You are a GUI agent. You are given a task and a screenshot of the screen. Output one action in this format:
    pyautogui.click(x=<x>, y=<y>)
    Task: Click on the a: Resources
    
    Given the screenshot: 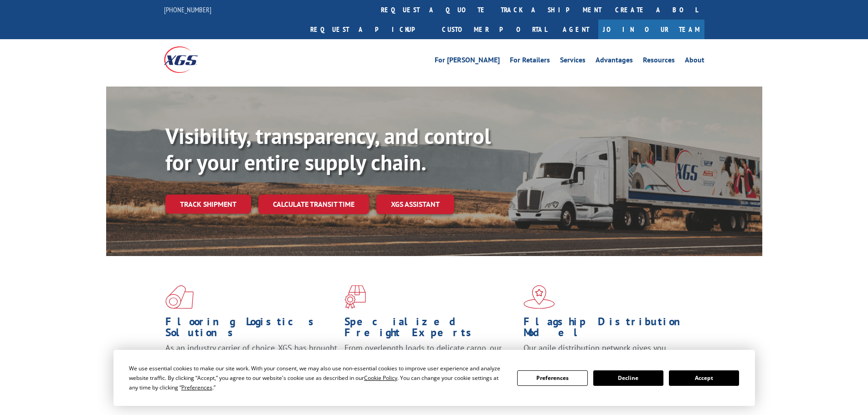 What is the action you would take?
    pyautogui.click(x=659, y=61)
    